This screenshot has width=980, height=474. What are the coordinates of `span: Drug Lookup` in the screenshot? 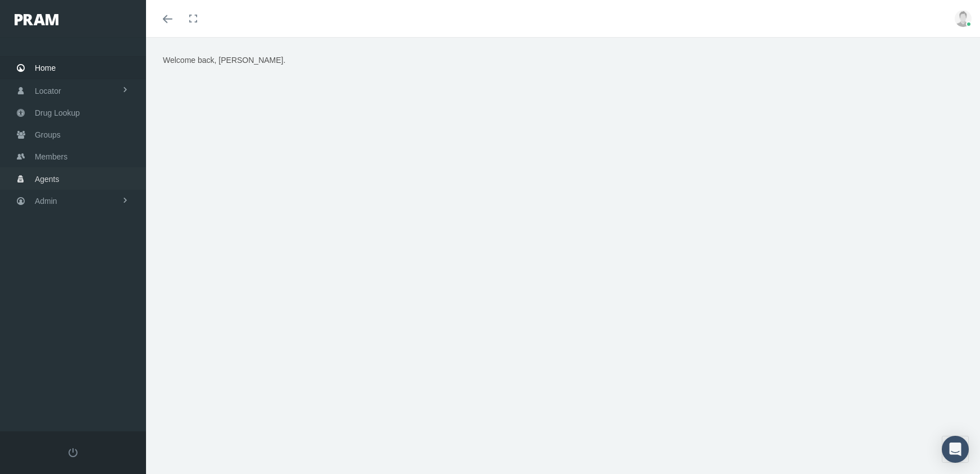 It's located at (57, 113).